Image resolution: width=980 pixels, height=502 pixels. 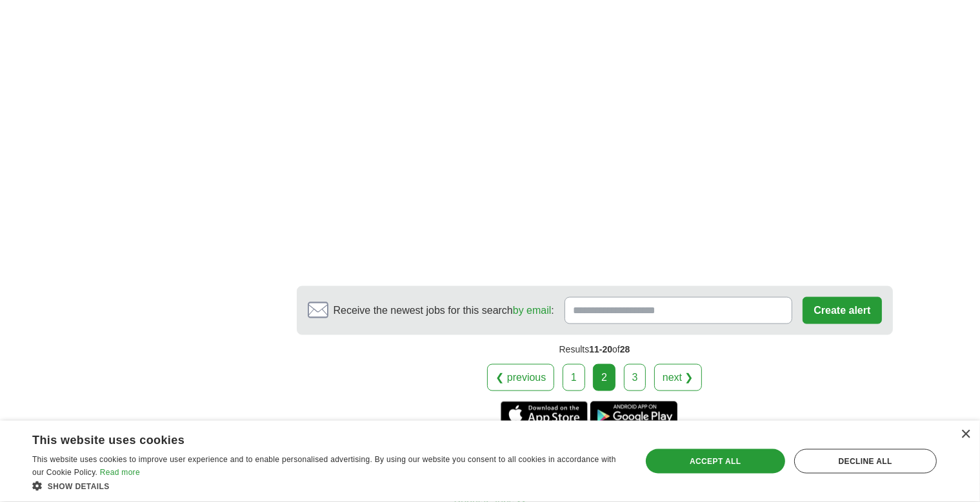 I want to click on div: Results of, so click(x=595, y=349).